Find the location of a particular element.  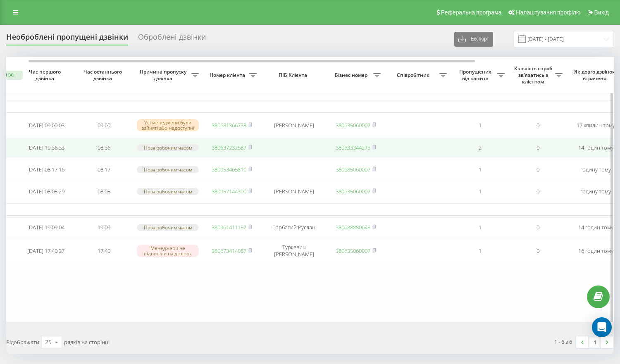

a: 380688880645 is located at coordinates (353, 227).